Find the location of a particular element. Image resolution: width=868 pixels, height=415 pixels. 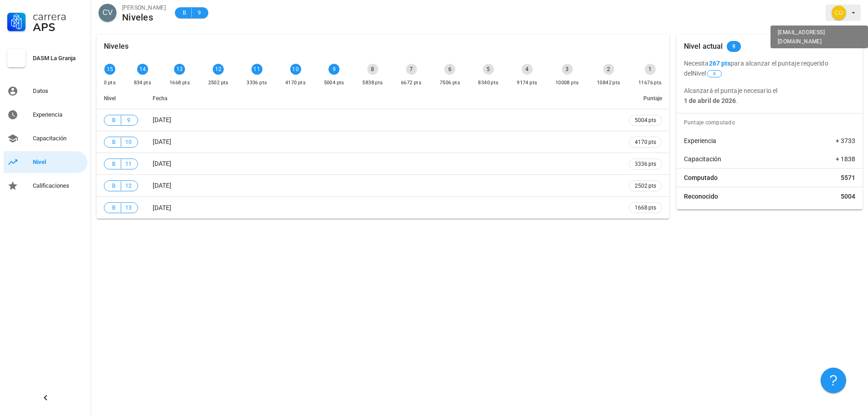

a: Nivel is located at coordinates (45, 162).